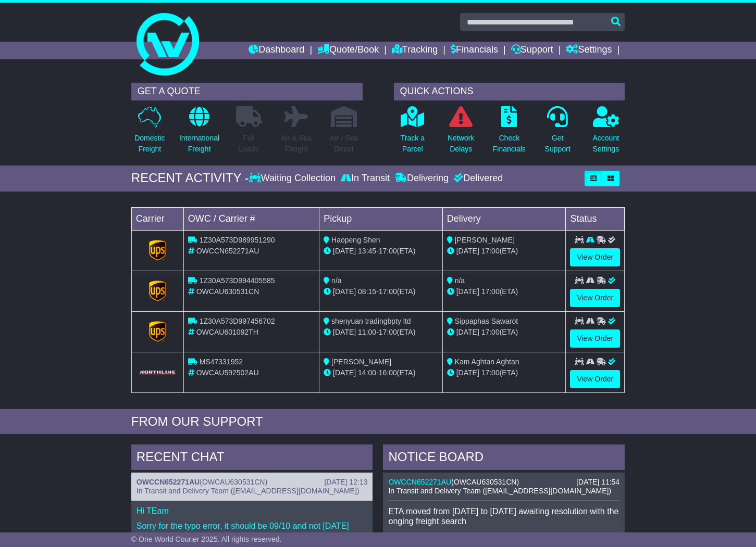 This screenshot has height=547, width=756. I want to click on td: OWC / Carrier #, so click(251, 218).